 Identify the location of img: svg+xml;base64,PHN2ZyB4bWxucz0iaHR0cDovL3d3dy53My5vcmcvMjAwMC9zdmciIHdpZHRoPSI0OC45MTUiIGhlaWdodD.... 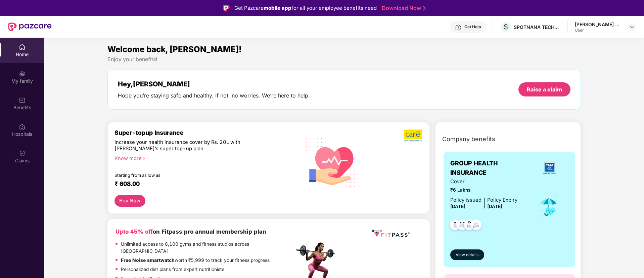
(462, 226).